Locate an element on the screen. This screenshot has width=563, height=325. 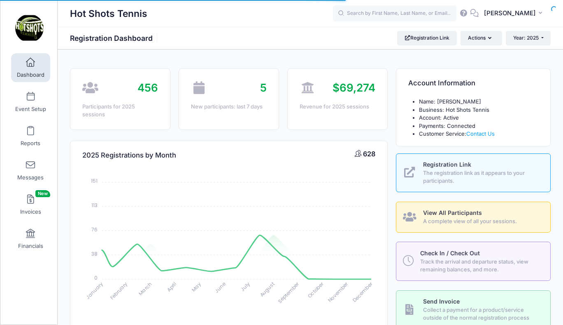
tspan: December is located at coordinates (363, 291).